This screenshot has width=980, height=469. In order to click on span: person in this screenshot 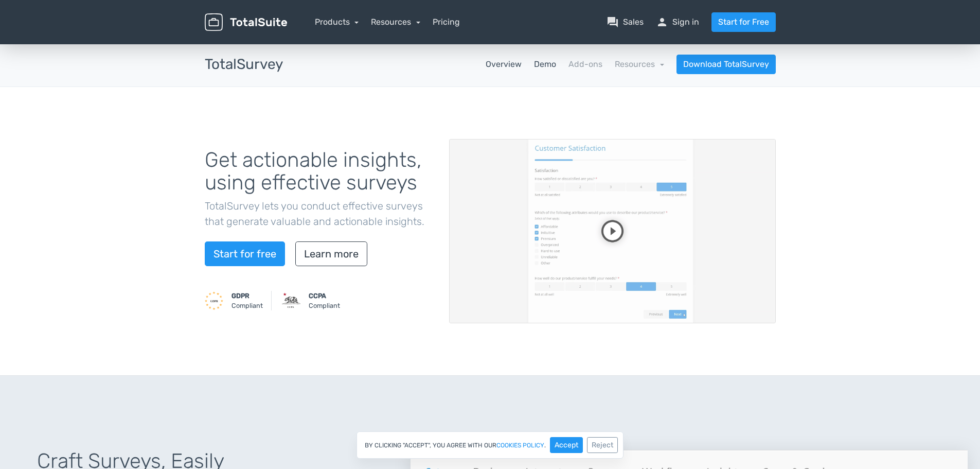, I will do `click(662, 23)`.